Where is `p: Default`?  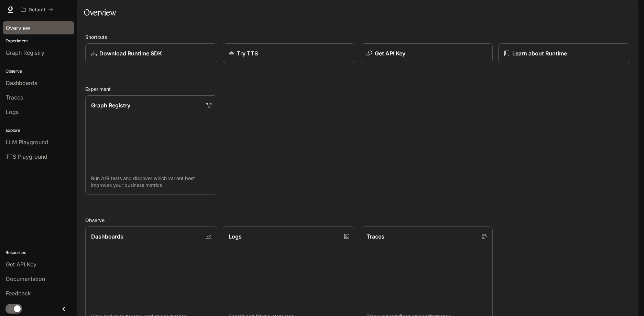
p: Default is located at coordinates (37, 10).